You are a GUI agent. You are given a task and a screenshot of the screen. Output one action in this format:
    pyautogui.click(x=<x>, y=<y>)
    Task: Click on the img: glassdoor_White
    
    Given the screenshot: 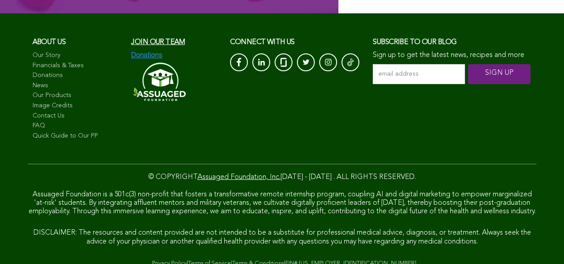 What is the action you would take?
    pyautogui.click(x=284, y=62)
    